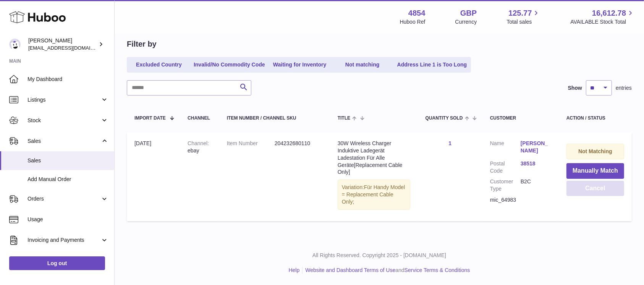 The width and height of the screenshot is (644, 285). What do you see at coordinates (609, 13) in the screenshot?
I see `span: 16,612.78` at bounding box center [609, 13].